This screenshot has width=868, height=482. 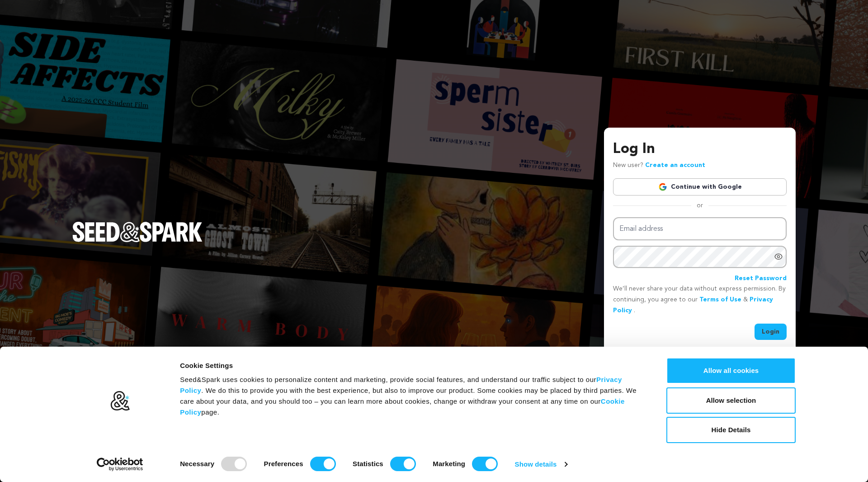 I want to click on p: New user?, so click(x=659, y=165).